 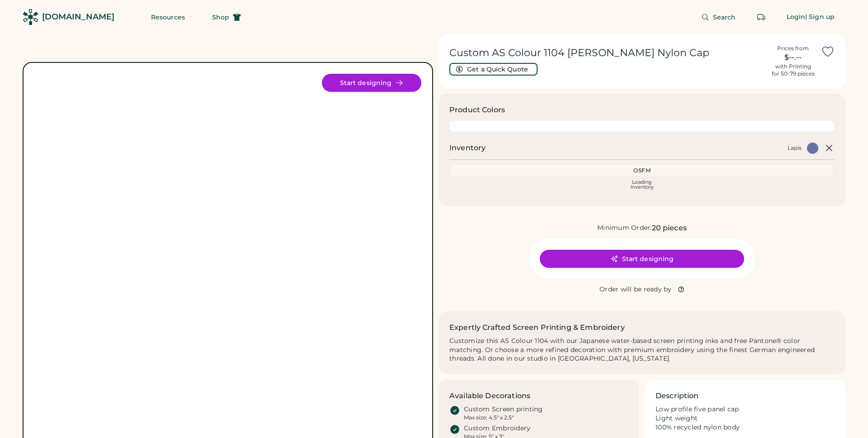 What do you see at coordinates (796, 18) in the screenshot?
I see `div: Login` at bounding box center [796, 18].